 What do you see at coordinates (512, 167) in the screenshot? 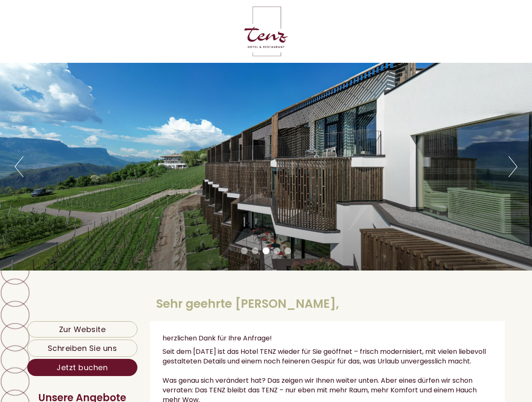
I see `button: Next` at bounding box center [512, 167].